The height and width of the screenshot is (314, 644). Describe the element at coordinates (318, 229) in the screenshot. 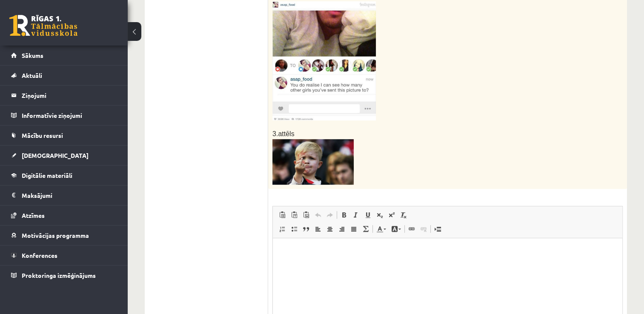

I see `a: Align Left` at that location.